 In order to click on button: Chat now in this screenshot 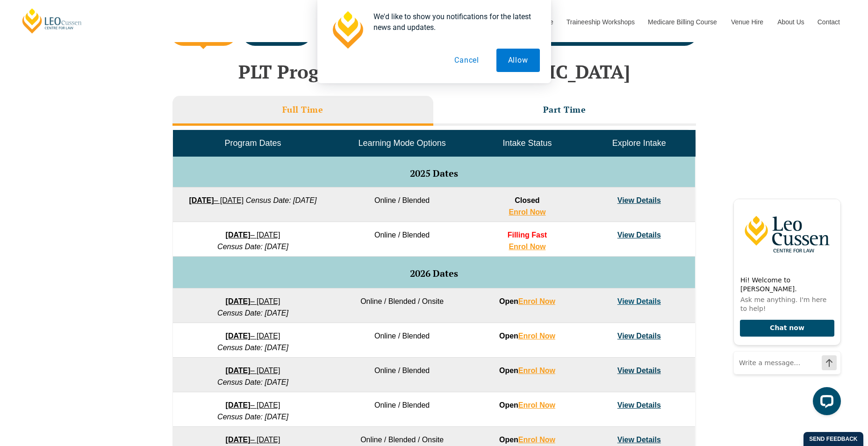, I will do `click(61, 139)`.